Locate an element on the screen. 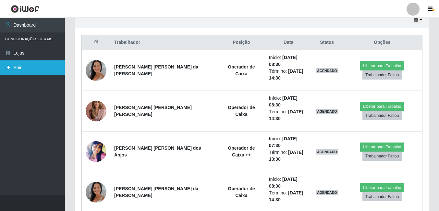  th: Posição is located at coordinates (241, 42).